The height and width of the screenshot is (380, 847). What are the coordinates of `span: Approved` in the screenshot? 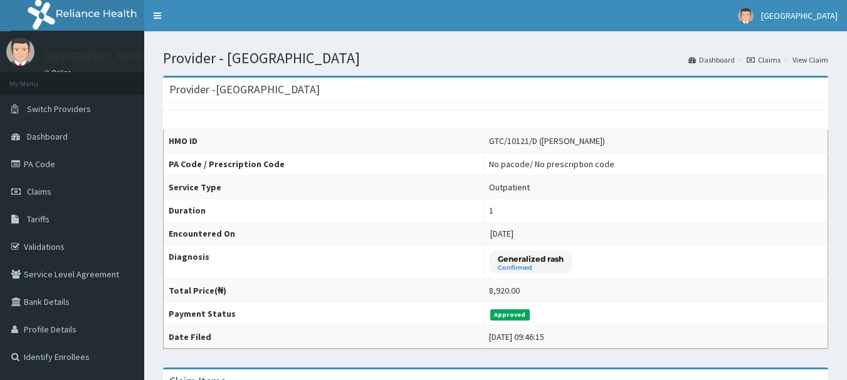 It's located at (510, 315).